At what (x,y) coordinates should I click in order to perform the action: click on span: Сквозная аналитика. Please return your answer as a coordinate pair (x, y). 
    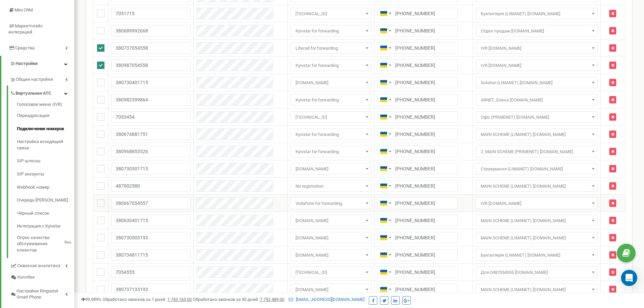
    Looking at the image, I should click on (39, 266).